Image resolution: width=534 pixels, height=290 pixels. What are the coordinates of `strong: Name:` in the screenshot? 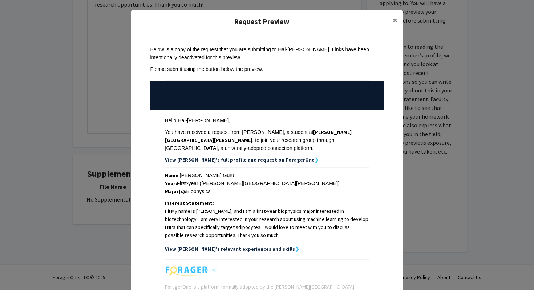 It's located at (172, 175).